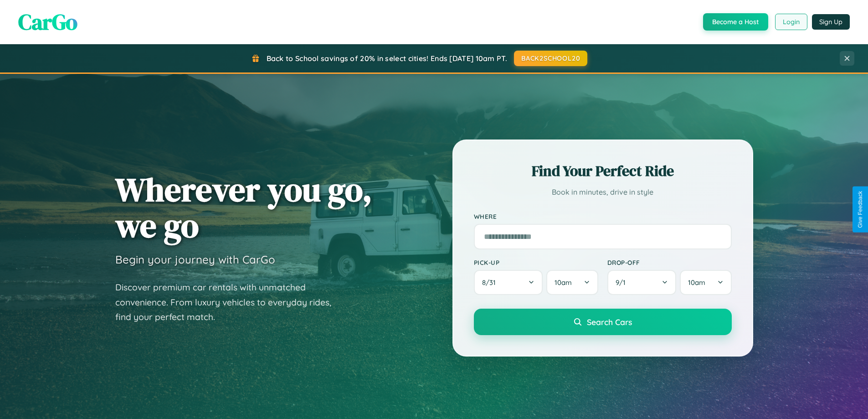 The image size is (868, 419). Describe the element at coordinates (603, 192) in the screenshot. I see `p: Book in minutes, drive in style` at that location.